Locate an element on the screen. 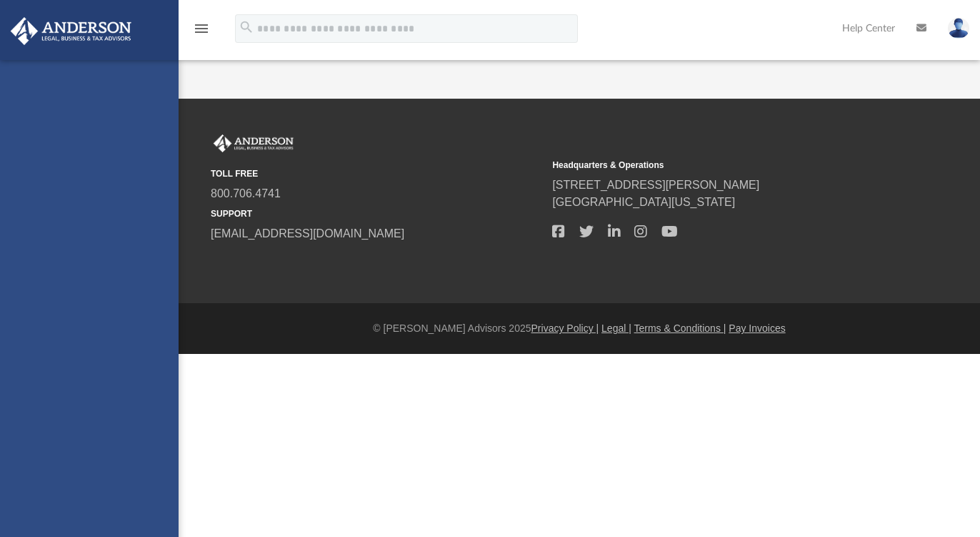 This screenshot has height=537, width=980. a: 800.706.4741 is located at coordinates (246, 193).